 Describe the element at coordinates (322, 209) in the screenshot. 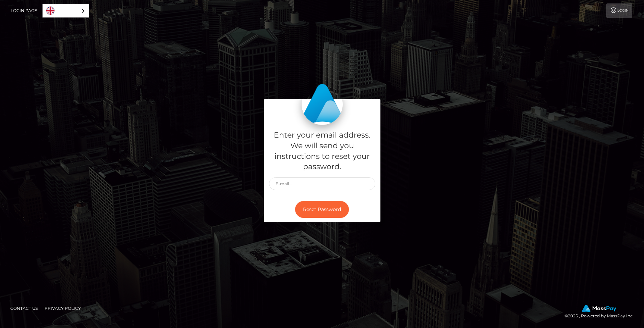

I see `button: Reset Password` at that location.